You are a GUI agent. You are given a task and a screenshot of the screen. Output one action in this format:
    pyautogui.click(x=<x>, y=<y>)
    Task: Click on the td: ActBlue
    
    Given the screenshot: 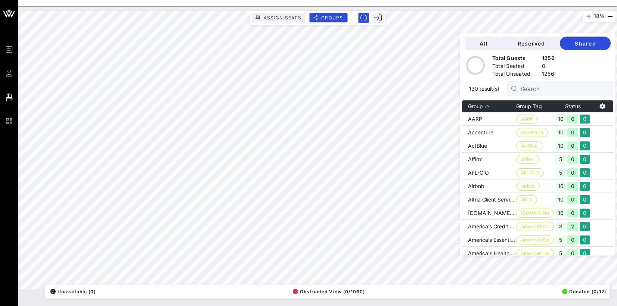 What is the action you would take?
    pyautogui.click(x=489, y=146)
    